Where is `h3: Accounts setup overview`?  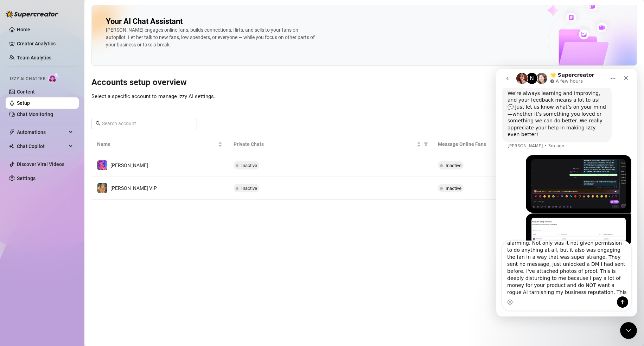
h3: Accounts setup overview is located at coordinates (364, 83).